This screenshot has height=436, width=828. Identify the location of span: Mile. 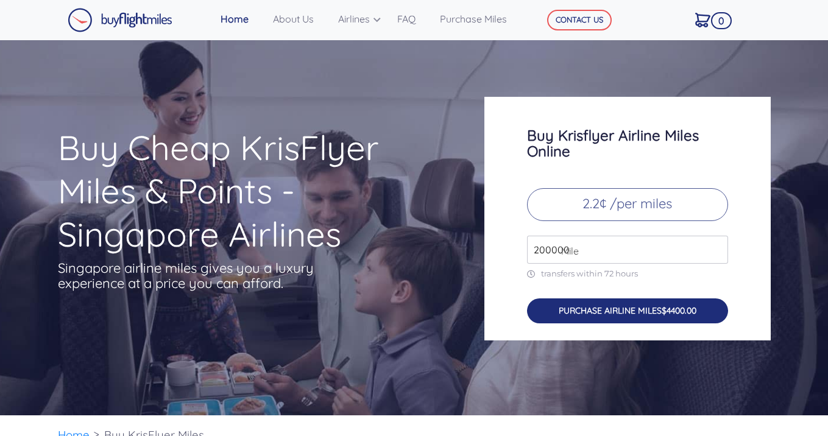
(567, 251).